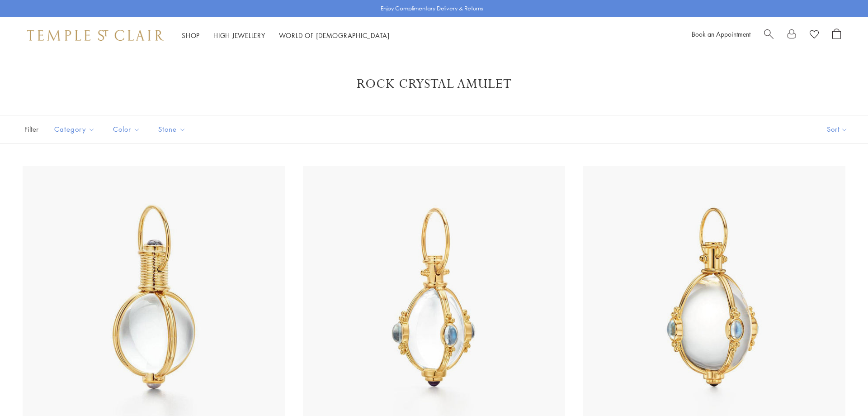  What do you see at coordinates (432, 8) in the screenshot?
I see `p: Enjoy Complimentary Delivery & Returns` at bounding box center [432, 8].